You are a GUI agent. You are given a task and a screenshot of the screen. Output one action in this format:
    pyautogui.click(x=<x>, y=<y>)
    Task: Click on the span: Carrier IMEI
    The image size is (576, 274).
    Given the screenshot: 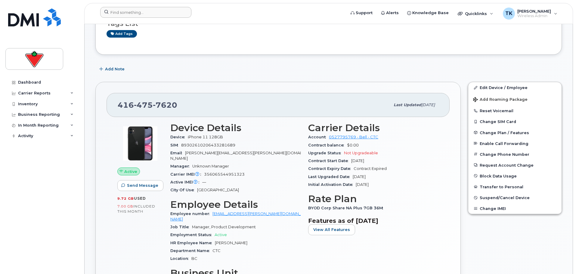 What is the action you would take?
    pyautogui.click(x=187, y=174)
    